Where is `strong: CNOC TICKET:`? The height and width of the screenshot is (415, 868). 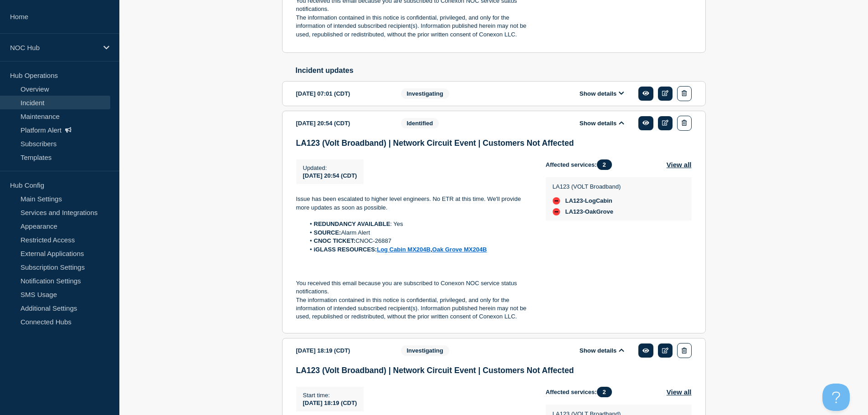
strong: CNOC TICKET: is located at coordinates (335, 241).